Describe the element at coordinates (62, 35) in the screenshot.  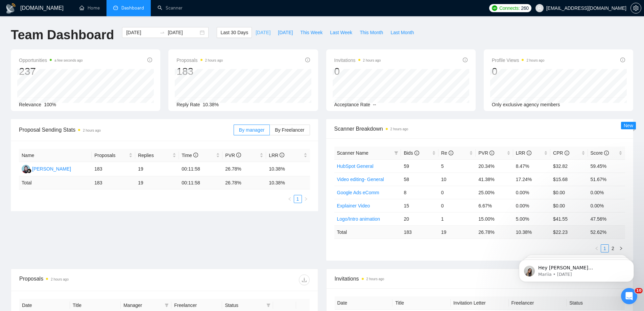
I see `h1: Team Dashboard` at that location.